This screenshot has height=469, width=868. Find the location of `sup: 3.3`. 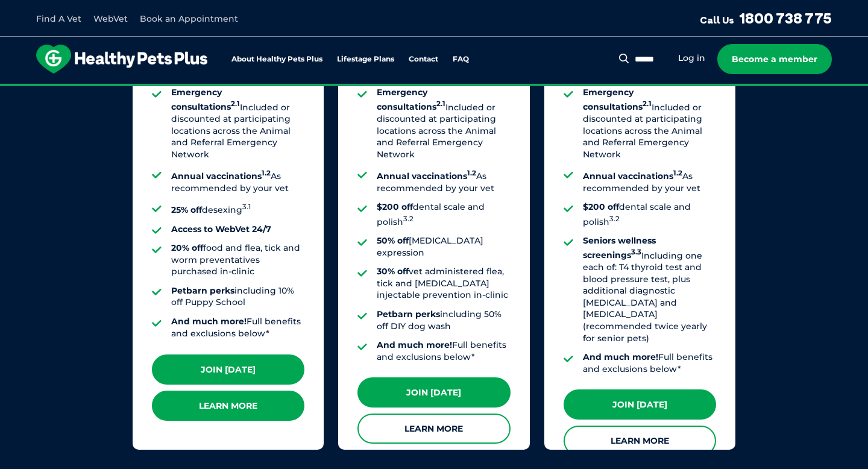

sup: 3.3 is located at coordinates (636, 253).